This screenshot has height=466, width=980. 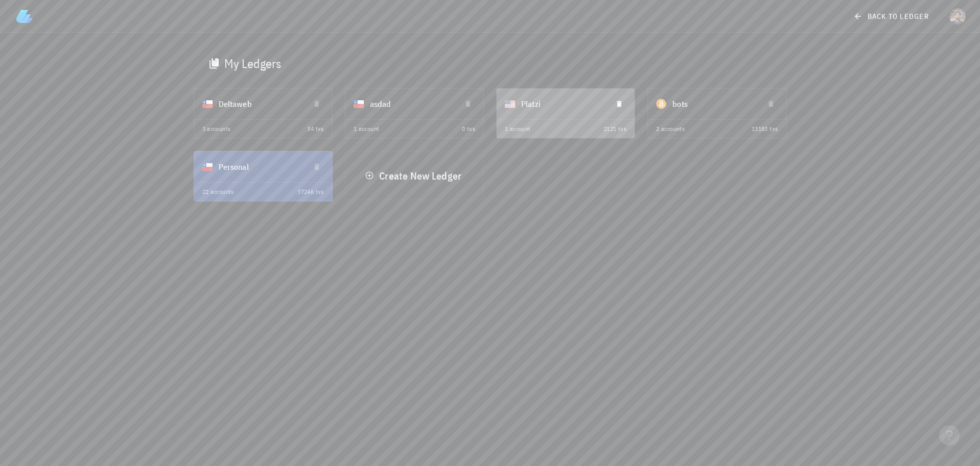 What do you see at coordinates (510, 104) in the screenshot?
I see `div: USD-icon` at bounding box center [510, 104].